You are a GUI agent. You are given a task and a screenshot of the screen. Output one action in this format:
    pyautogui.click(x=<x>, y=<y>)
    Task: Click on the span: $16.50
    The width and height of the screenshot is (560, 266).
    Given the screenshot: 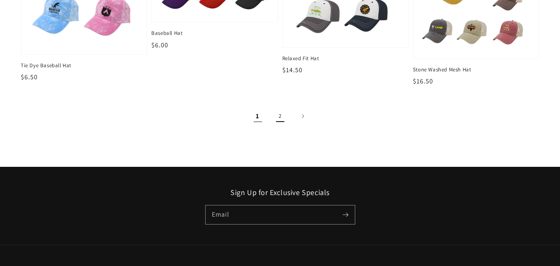 What is the action you would take?
    pyautogui.click(x=423, y=81)
    